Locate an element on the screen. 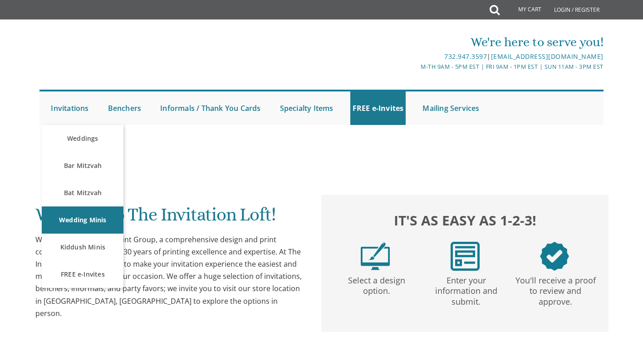  a: Weddings is located at coordinates (83, 138).